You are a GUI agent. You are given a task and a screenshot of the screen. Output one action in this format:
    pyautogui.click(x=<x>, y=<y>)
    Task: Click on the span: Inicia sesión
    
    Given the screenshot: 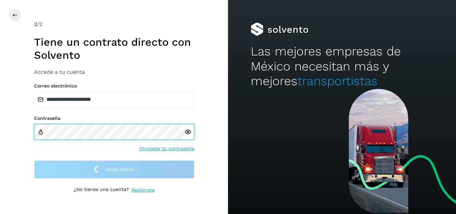 What is the action you would take?
    pyautogui.click(x=120, y=169)
    